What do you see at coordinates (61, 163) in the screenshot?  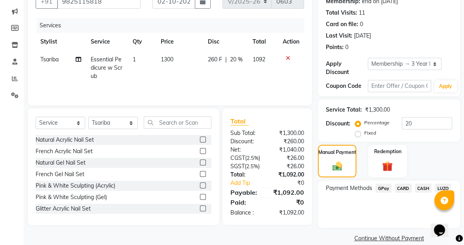 I see `div: Natural Gel Nail Set` at bounding box center [61, 163].